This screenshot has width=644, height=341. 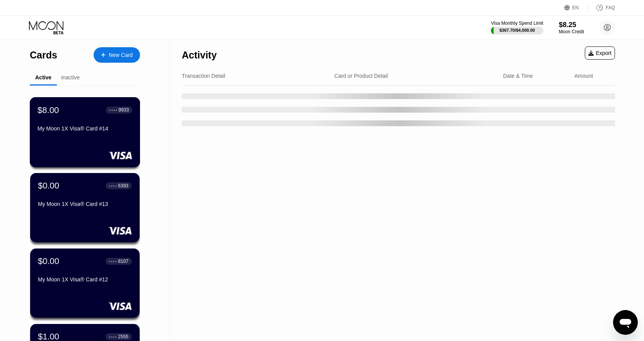 What do you see at coordinates (85, 283) in the screenshot?
I see `div: $0.00● ● ● ●8107My Moon 1X Visa® Card #12` at bounding box center [85, 283].